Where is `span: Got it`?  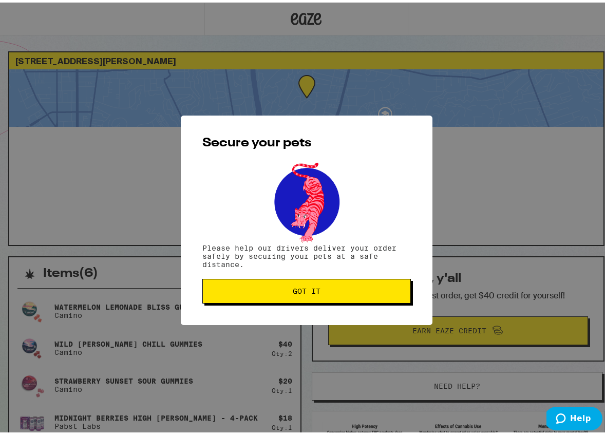 span: Got it is located at coordinates (307, 289).